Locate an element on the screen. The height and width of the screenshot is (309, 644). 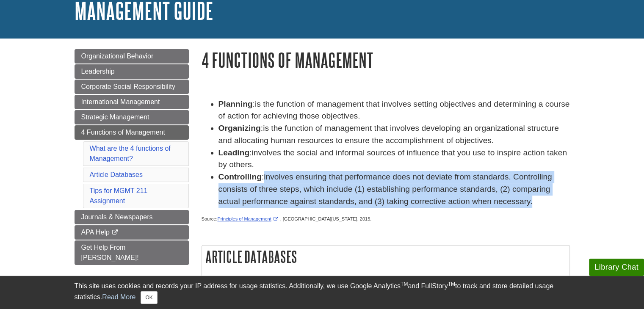
a: Leadership is located at coordinates (132, 72).